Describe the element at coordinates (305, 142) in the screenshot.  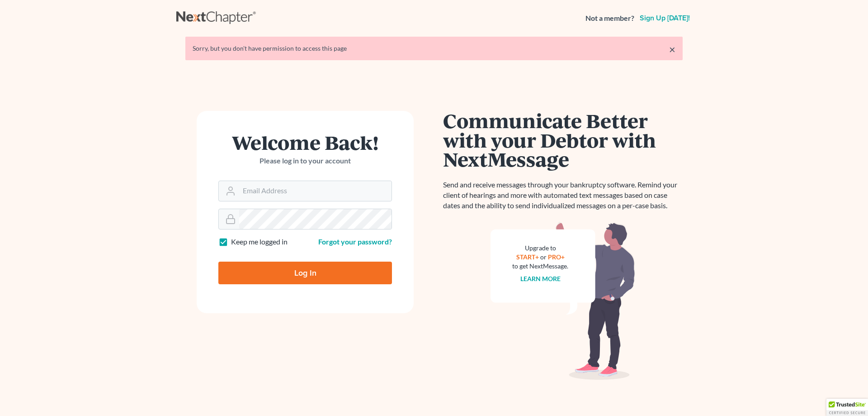
I see `h1: Welcome Back!` at that location.